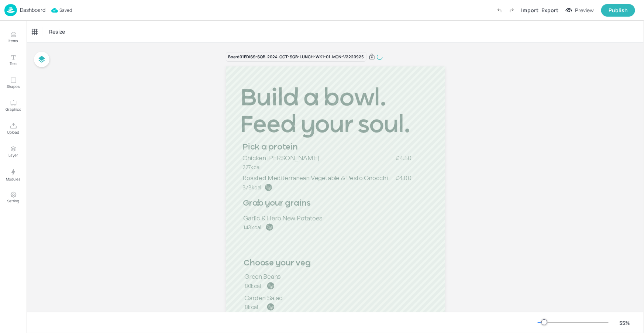  What do you see at coordinates (618, 10) in the screenshot?
I see `div: Publish` at bounding box center [618, 10].